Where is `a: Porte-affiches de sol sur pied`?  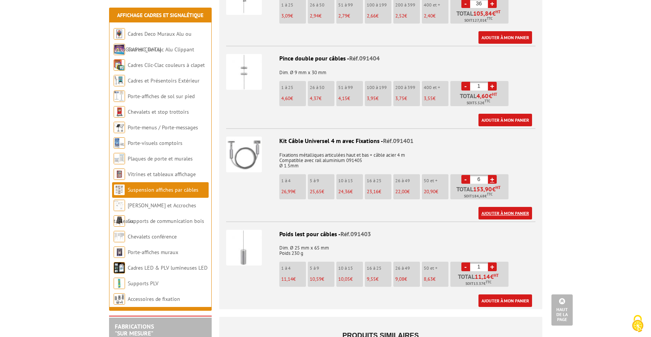
a: Porte-affiches de sol sur pied is located at coordinates (161, 96).